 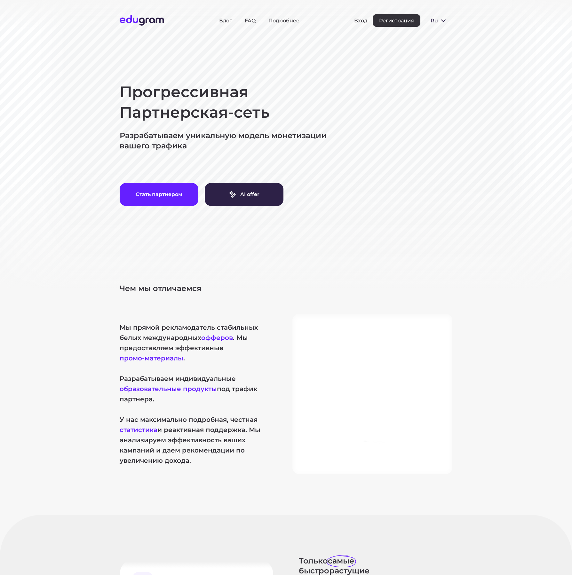 I want to click on img: Edugram Logo, so click(x=142, y=20).